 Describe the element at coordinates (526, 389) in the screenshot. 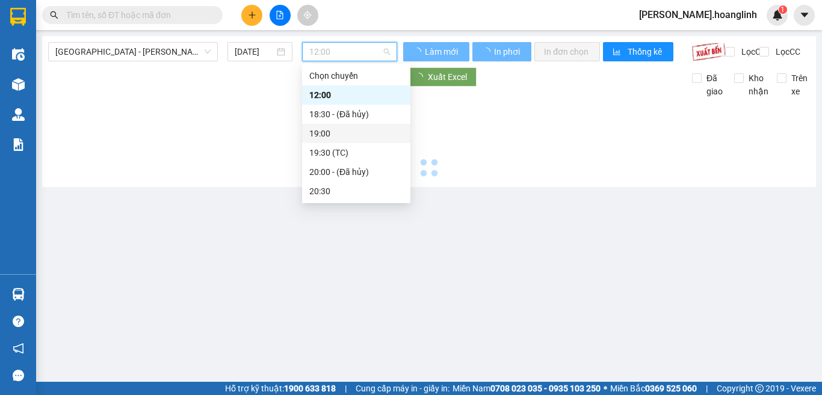

I see `span: Miền Nam` at that location.